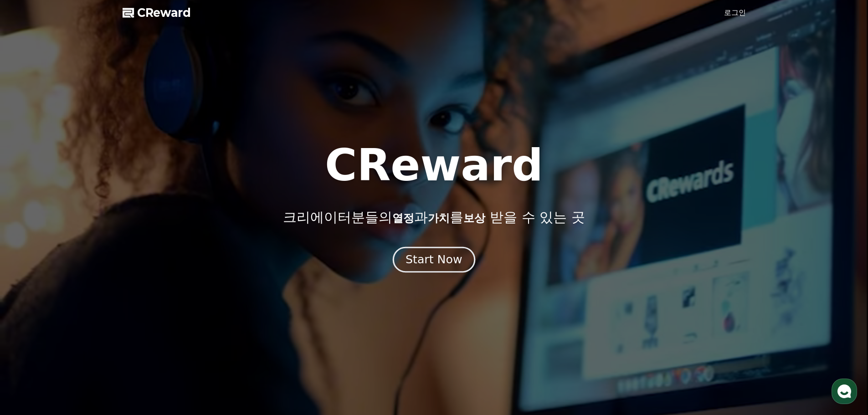 The height and width of the screenshot is (415, 868). What do you see at coordinates (32, 300) in the screenshot?
I see `a: 홈` at bounding box center [32, 300].